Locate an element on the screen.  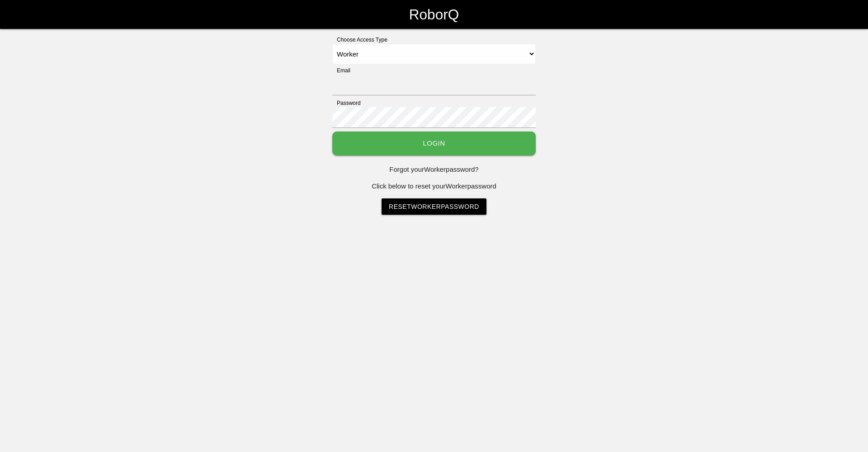
button: Login is located at coordinates (434, 143).